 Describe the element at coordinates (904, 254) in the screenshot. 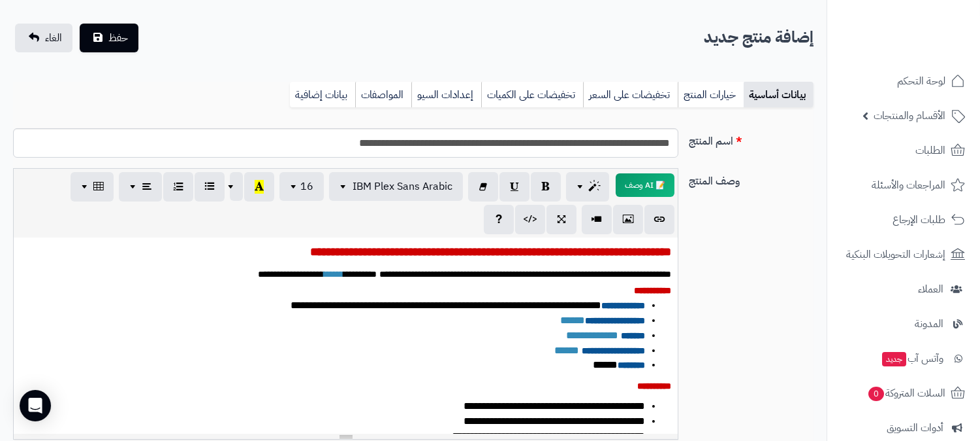

I see `a: إشعارات التحويلات البنكية` at that location.